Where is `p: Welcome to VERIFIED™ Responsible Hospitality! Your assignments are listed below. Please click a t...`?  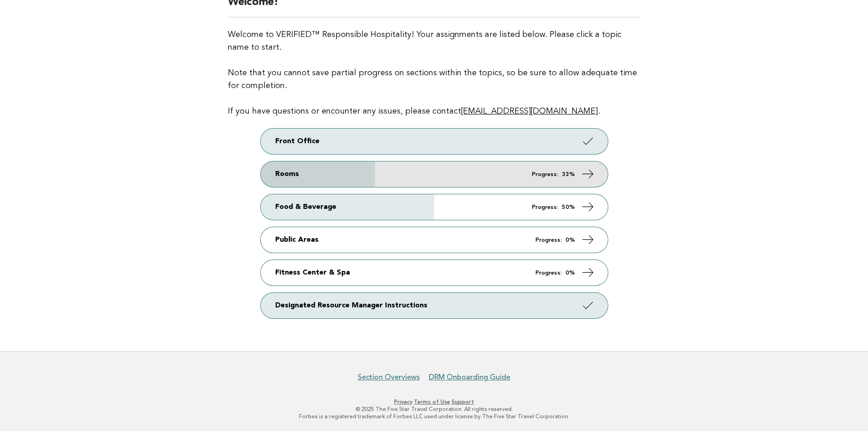 p: Welcome to VERIFIED™ Responsible Hospitality! Your assignments are listed below. Please click a t... is located at coordinates (434, 73).